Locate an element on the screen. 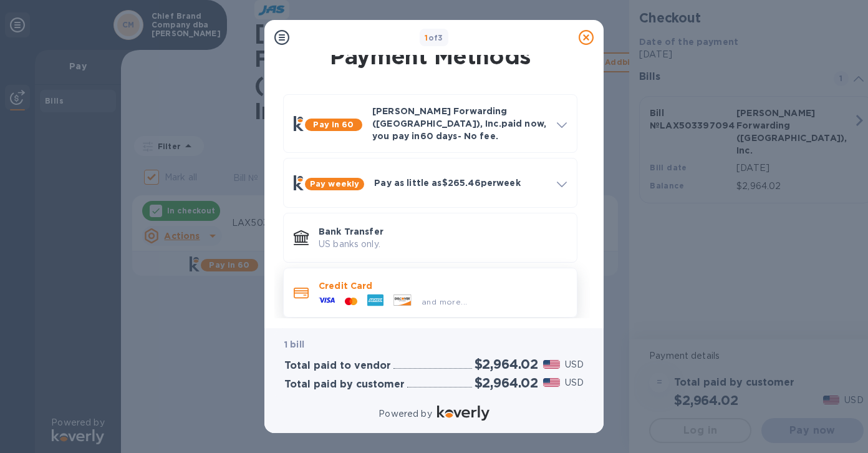 The image size is (868, 453). h3: Total paid by customer is located at coordinates (344, 385).